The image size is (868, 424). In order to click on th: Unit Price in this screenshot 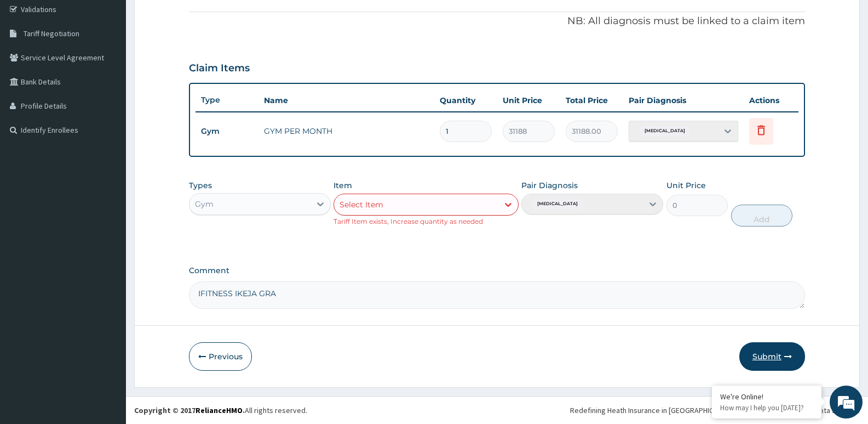, I will do `click(529, 100)`.